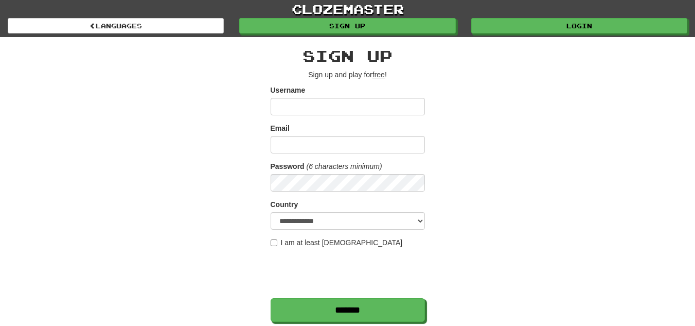  What do you see at coordinates (580, 26) in the screenshot?
I see `a: Login` at bounding box center [580, 26].